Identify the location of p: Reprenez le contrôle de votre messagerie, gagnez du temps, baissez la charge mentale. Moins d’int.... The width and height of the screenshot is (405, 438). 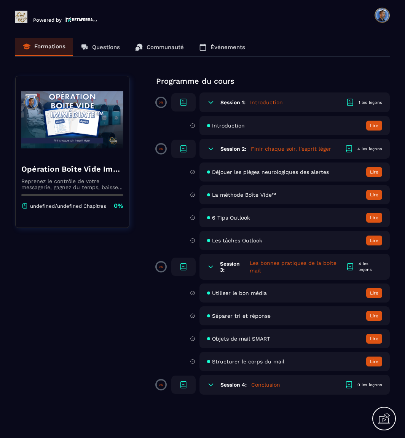
(72, 184).